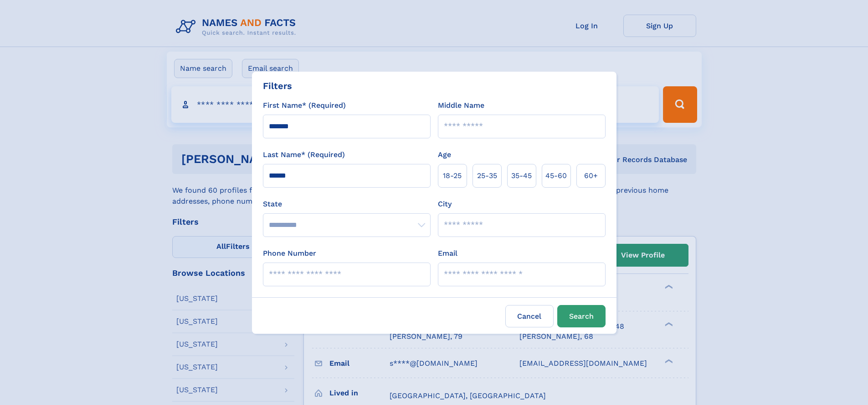 The image size is (868, 405). What do you see at coordinates (444, 155) in the screenshot?
I see `label: Age` at bounding box center [444, 155].